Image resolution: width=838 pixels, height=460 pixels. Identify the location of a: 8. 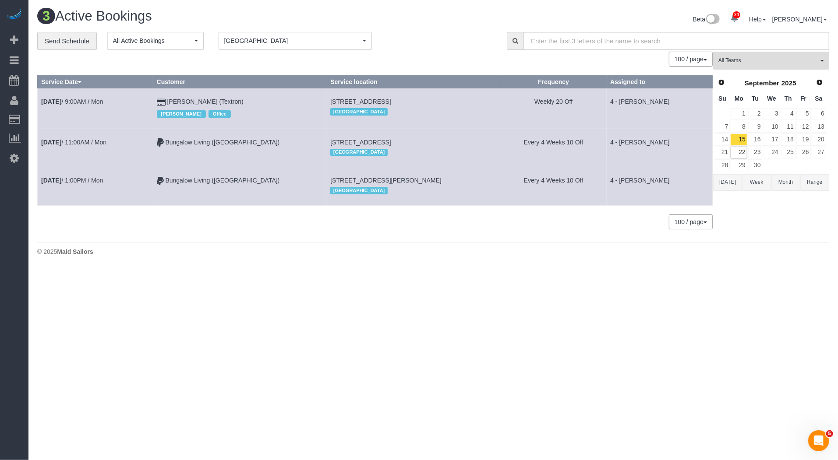
(738, 127).